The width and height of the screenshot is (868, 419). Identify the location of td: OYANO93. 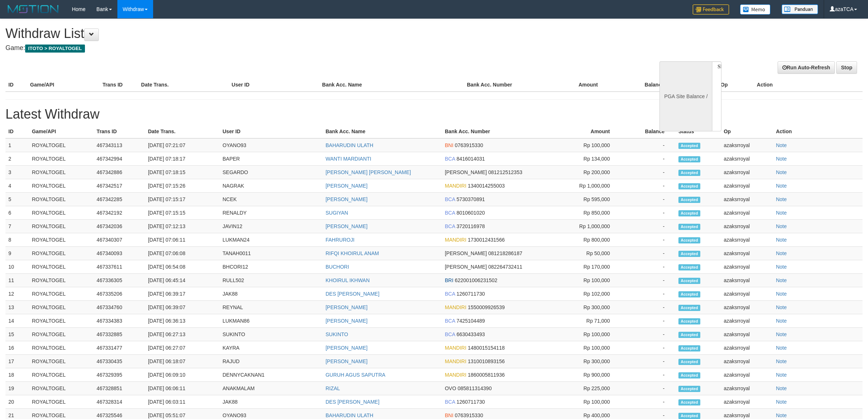
(272, 145).